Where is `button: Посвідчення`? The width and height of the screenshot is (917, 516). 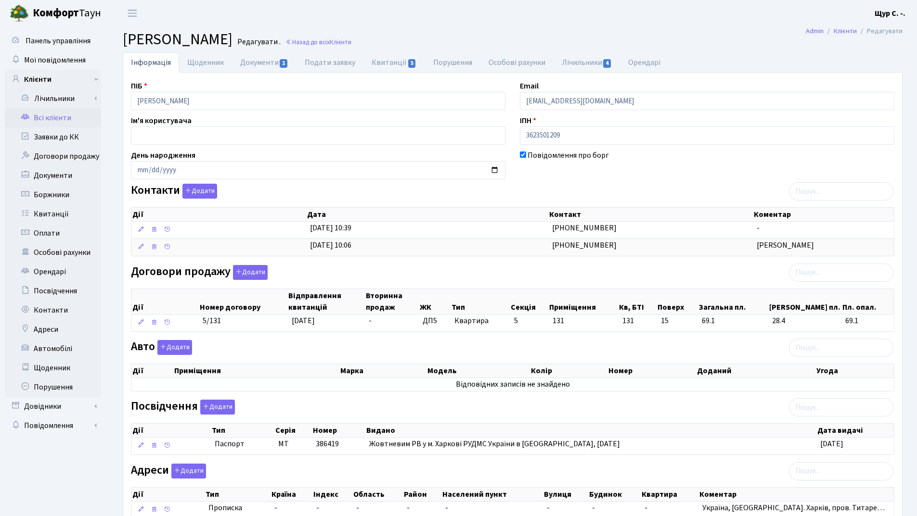 button: Посвідчення is located at coordinates (217, 407).